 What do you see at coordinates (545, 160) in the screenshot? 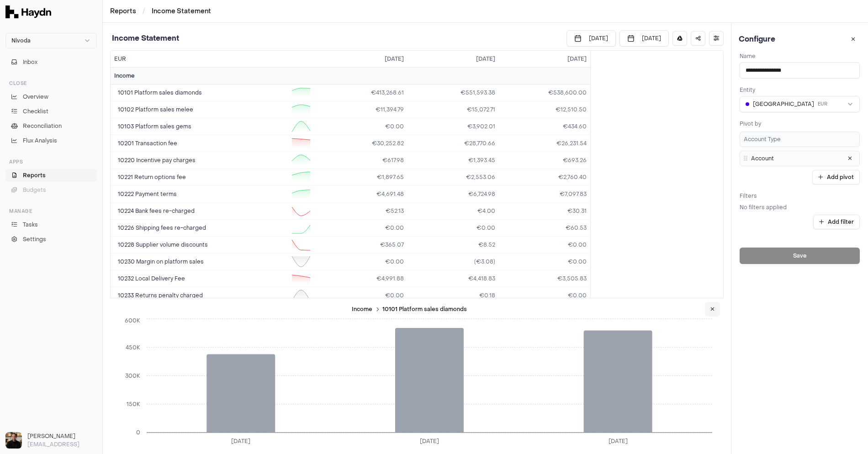
I see `td: €693.26` at bounding box center [545, 160].